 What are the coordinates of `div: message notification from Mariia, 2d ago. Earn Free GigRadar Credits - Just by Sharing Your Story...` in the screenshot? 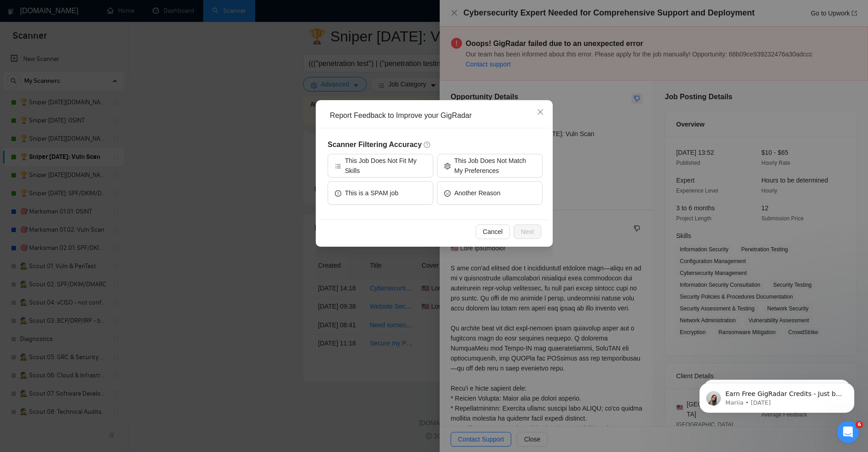 It's located at (91, 34).